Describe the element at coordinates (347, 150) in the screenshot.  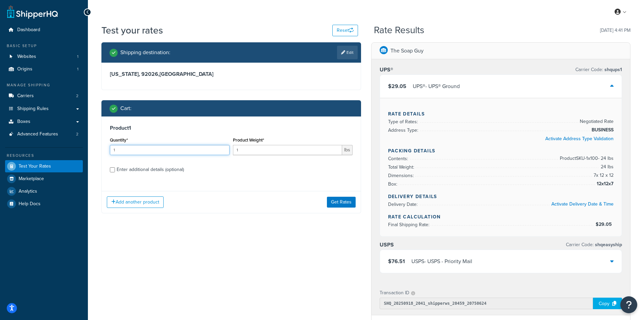
I see `span: lbs` at that location.